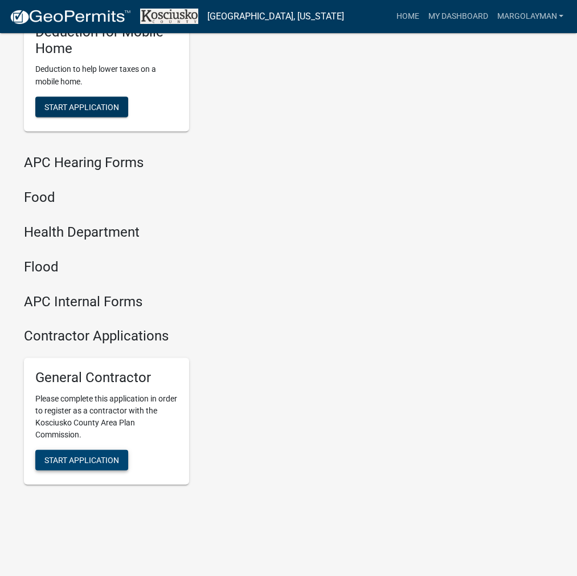  I want to click on h4: Food, so click(198, 197).